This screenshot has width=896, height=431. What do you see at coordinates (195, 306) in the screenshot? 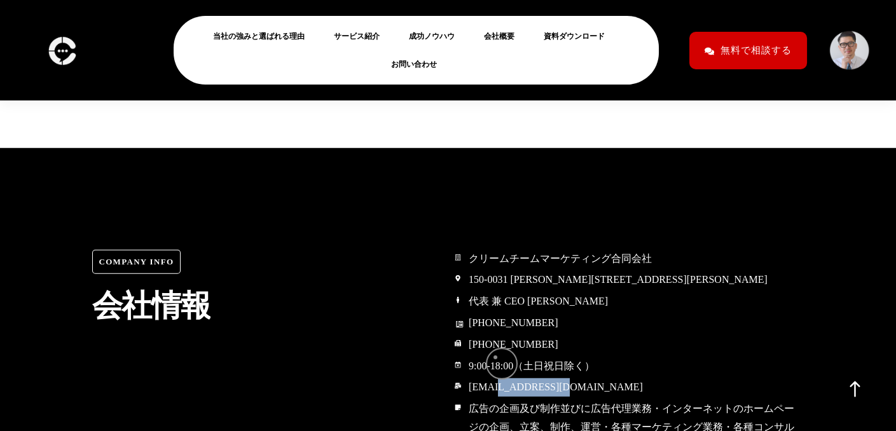
I see `div: 報` at bounding box center [195, 306].